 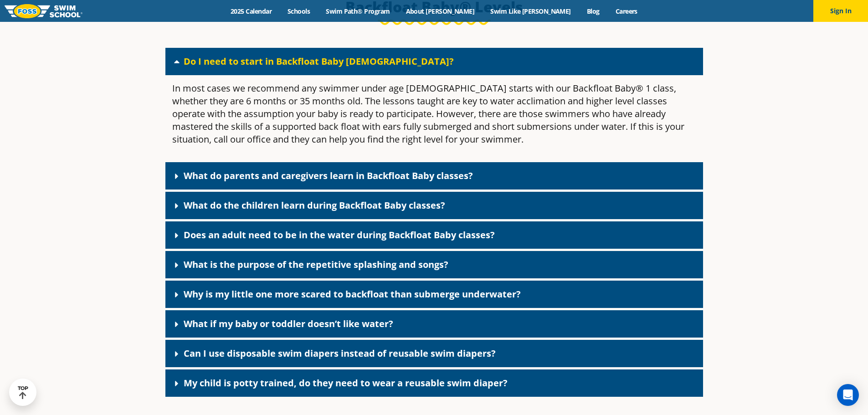 What do you see at coordinates (434, 353) in the screenshot?
I see `div: Can I use disposable swim diapers instead of reusable swim diapers?` at bounding box center [434, 353].